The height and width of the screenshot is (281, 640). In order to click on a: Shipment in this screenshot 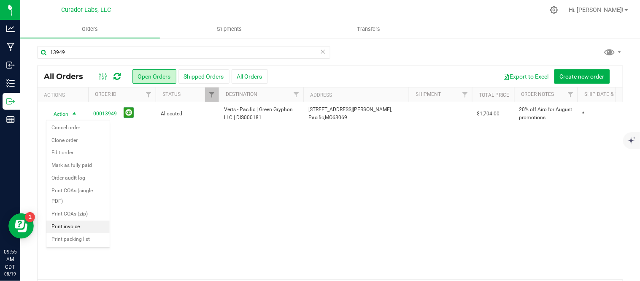, I will do `click(428, 94)`.